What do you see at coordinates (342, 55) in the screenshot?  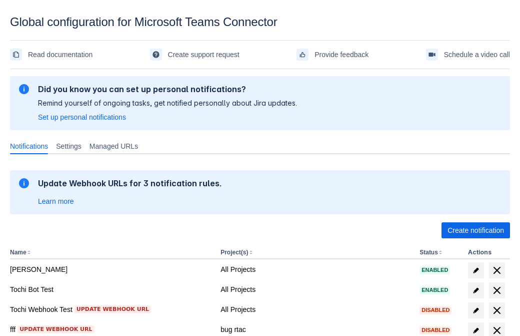 I see `span: Provide feedback` at bounding box center [342, 55].